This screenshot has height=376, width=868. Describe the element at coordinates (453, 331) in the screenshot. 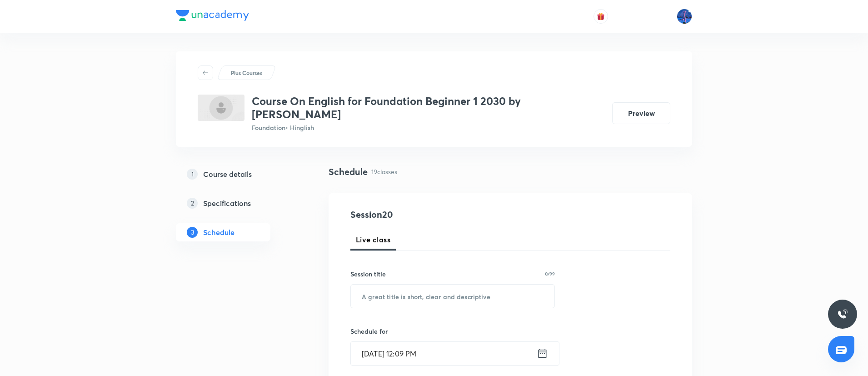

I see `h6: Schedule for` at that location.